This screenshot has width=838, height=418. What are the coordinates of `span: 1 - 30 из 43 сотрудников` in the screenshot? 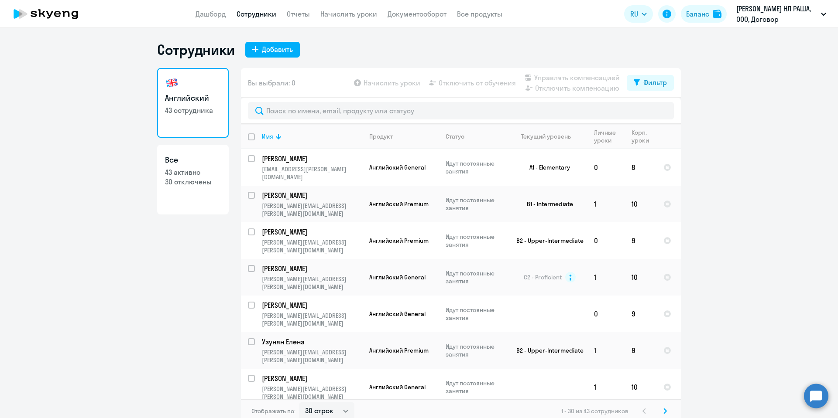 It's located at (595, 411).